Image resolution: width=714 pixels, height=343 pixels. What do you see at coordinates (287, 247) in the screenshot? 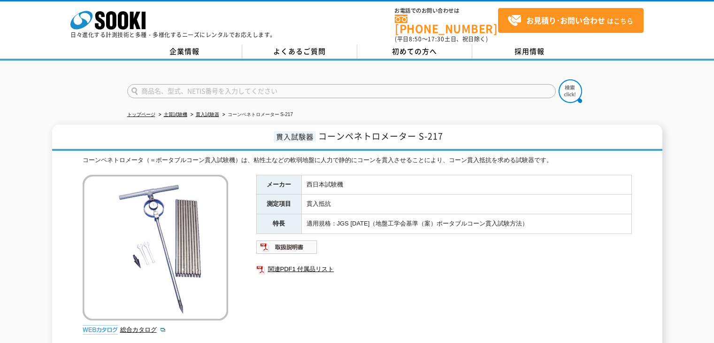
I see `img: 取扱説明書` at bounding box center [287, 247].